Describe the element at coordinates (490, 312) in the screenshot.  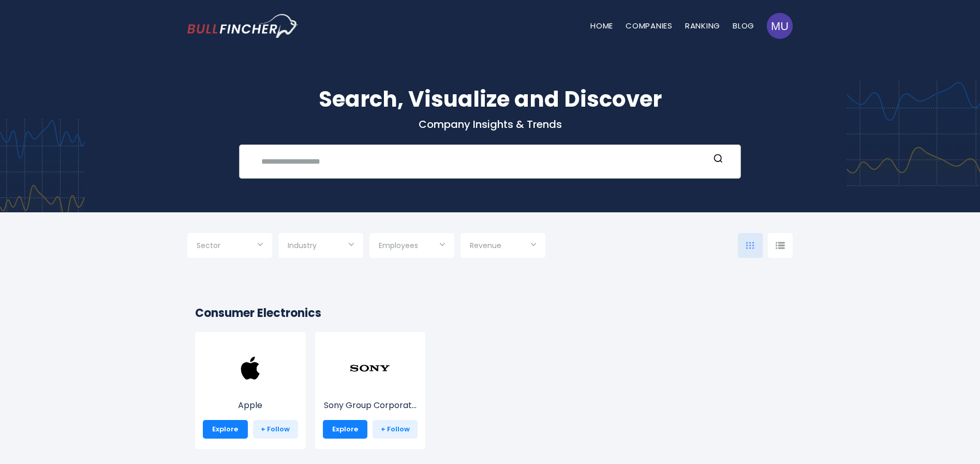
I see `h2: Consumer Electronics` at that location.